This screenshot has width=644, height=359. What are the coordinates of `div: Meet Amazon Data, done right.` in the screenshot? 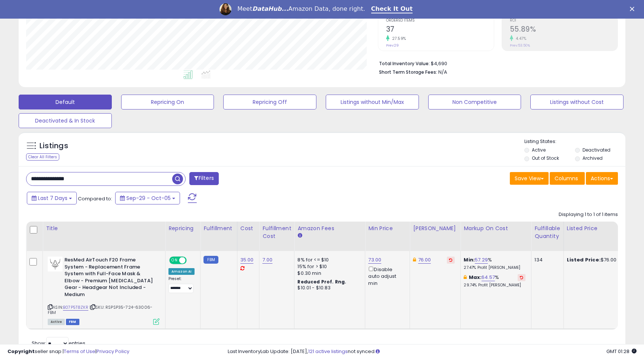 It's located at (301, 9).